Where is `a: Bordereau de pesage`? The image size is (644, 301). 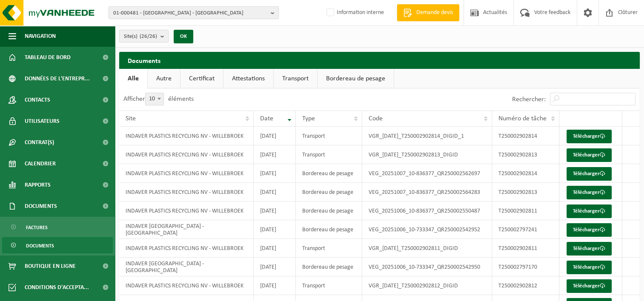 a: Bordereau de pesage is located at coordinates (355, 78).